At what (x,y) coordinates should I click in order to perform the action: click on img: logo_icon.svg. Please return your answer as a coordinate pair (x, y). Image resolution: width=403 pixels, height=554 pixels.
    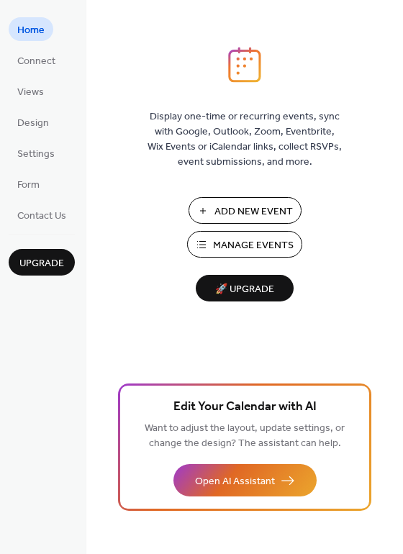
    Looking at the image, I should click on (245, 65).